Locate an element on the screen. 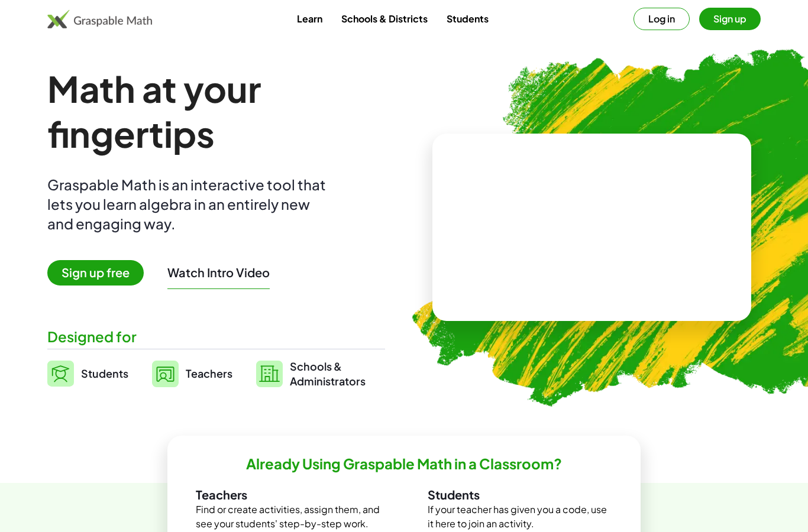 The height and width of the screenshot is (532, 808). div: Graspable Math is an interactive tool that lets you learn algebra in an entirely new and engaging... is located at coordinates (189, 204).